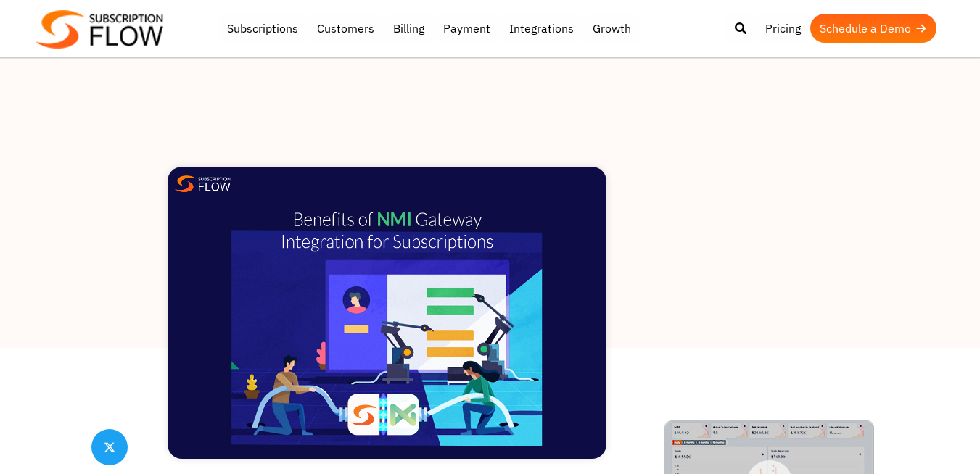 This screenshot has height=474, width=980. I want to click on a: Customers, so click(345, 28).